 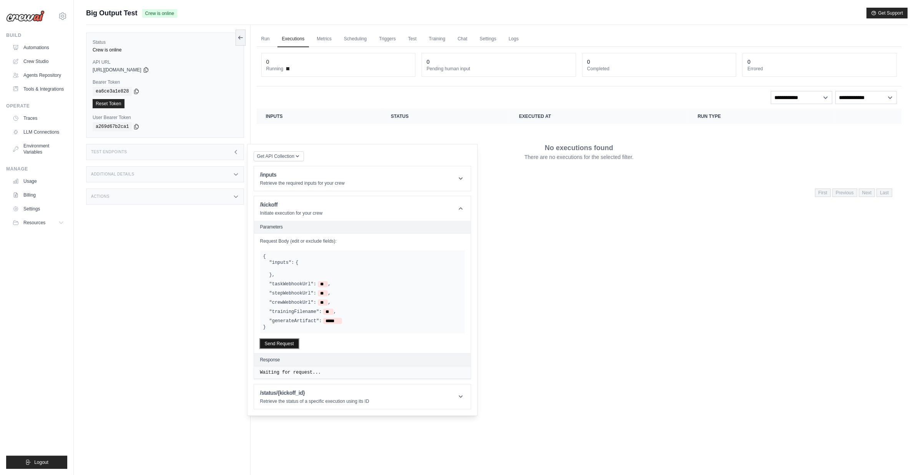 What do you see at coordinates (165, 42) in the screenshot?
I see `label: Status` at bounding box center [165, 42].